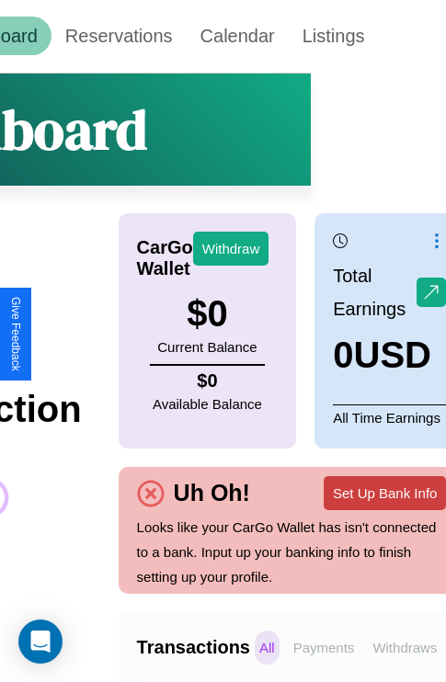 The image size is (446, 682). What do you see at coordinates (165, 258) in the screenshot?
I see `h4: CarGo Wallet` at bounding box center [165, 258].